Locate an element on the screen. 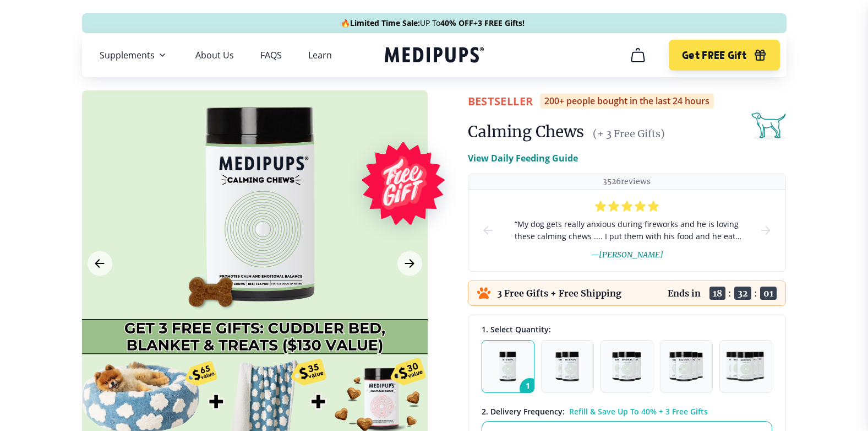 The height and width of the screenshot is (431, 868). a: About Us is located at coordinates (214, 55).